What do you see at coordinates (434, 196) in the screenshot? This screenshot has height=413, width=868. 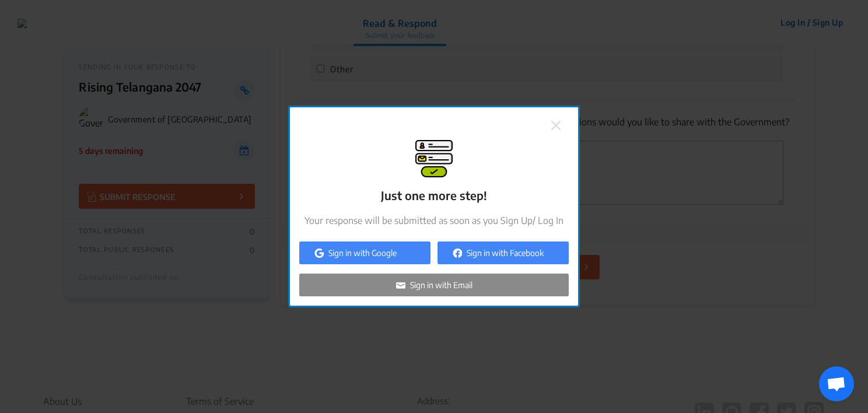 I see `p: Just one more step!` at bounding box center [434, 196].